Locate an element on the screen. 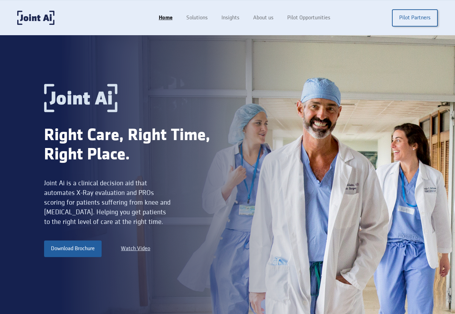 The width and height of the screenshot is (455, 314). a: Pilot Opportunities is located at coordinates (309, 18).